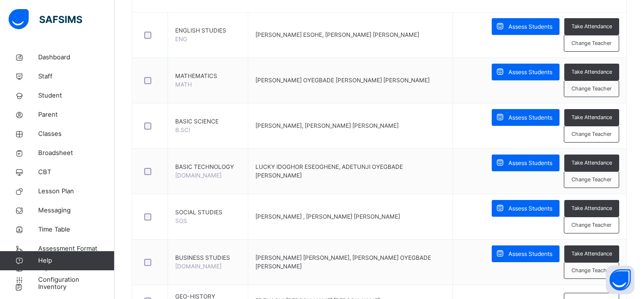 The height and width of the screenshot is (299, 644). What do you see at coordinates (183, 84) in the screenshot?
I see `span: MATH` at bounding box center [183, 84].